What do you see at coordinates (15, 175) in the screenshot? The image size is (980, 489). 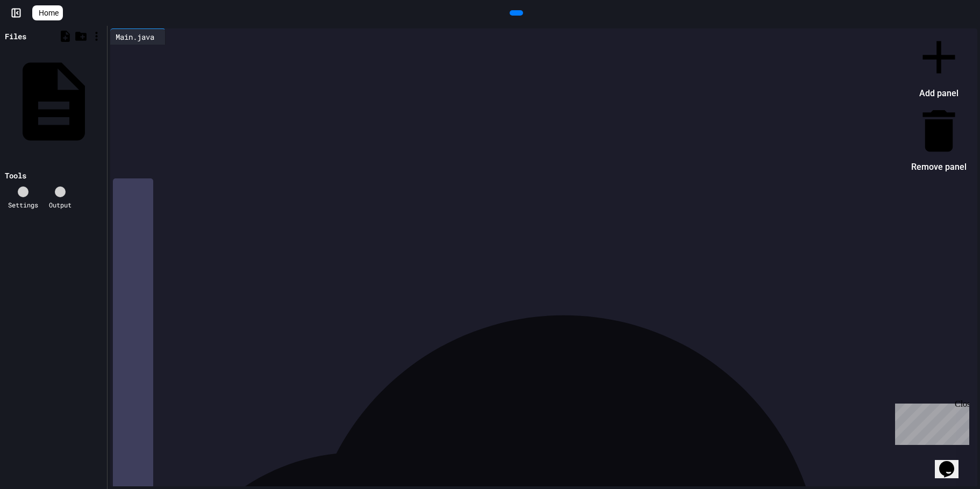 I see `div: Tools` at bounding box center [15, 175].